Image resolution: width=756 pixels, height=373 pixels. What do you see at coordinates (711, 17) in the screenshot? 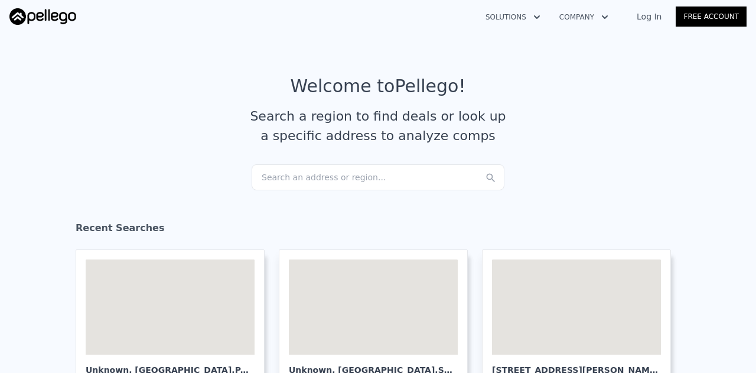
I see `a: Free Account` at bounding box center [711, 17].